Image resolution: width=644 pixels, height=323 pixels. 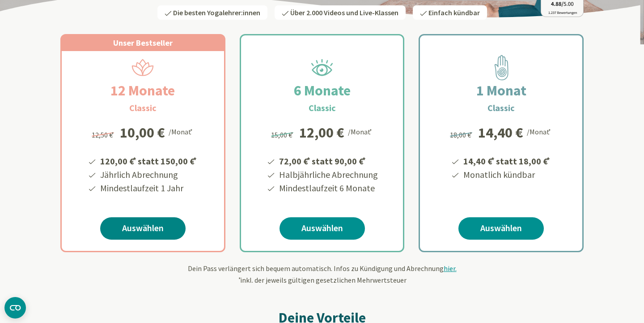 What do you see at coordinates (321, 133) in the screenshot?
I see `div: 12,00 €` at bounding box center [321, 133].